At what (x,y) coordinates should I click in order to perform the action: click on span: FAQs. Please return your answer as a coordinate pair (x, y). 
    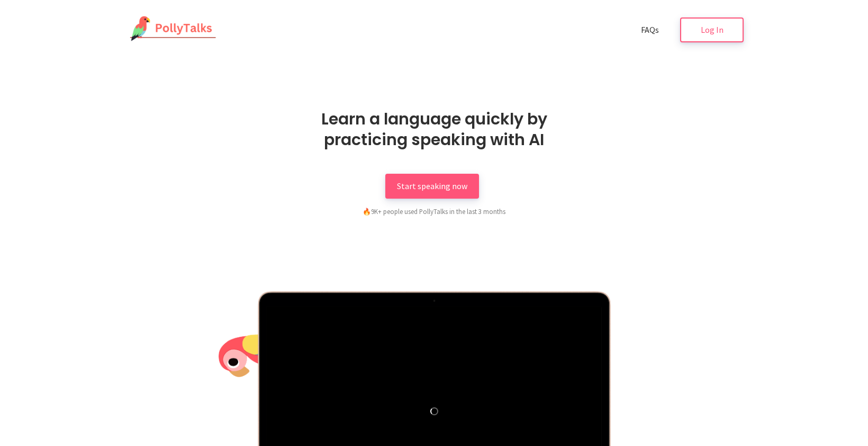
    Looking at the image, I should click on (650, 29).